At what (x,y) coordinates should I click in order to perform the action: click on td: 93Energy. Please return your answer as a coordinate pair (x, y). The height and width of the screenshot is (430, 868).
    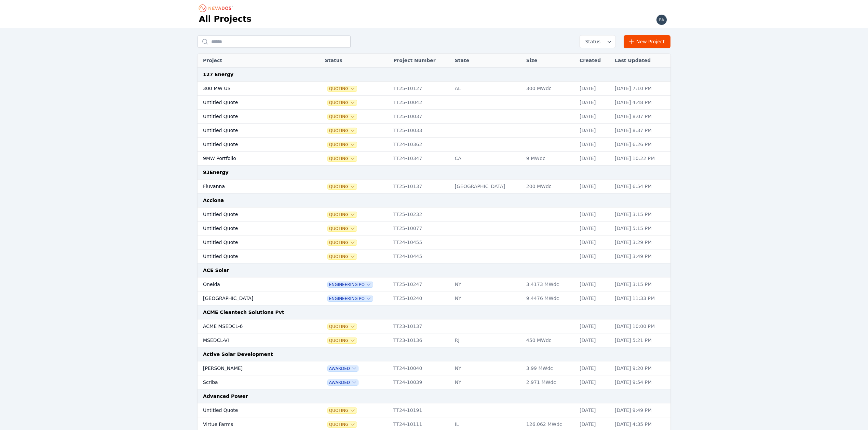
    Looking at the image, I should click on (434, 172).